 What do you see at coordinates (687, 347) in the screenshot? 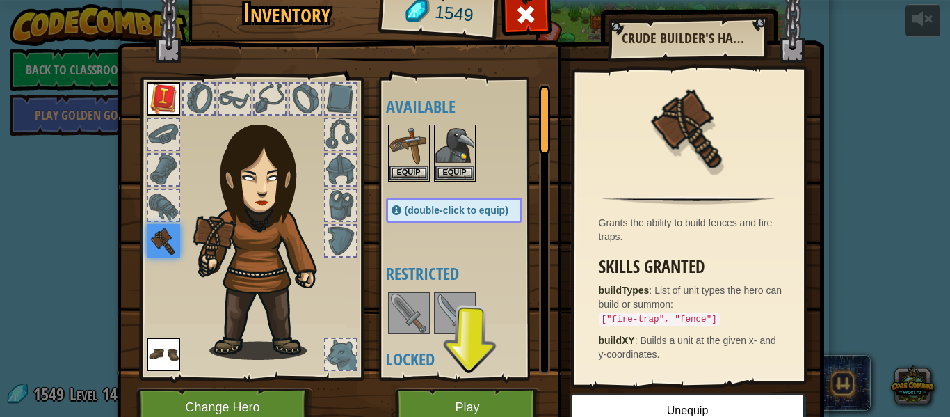
I see `span: Builds a unit at the given x- and y-coordinates.` at bounding box center [687, 347].